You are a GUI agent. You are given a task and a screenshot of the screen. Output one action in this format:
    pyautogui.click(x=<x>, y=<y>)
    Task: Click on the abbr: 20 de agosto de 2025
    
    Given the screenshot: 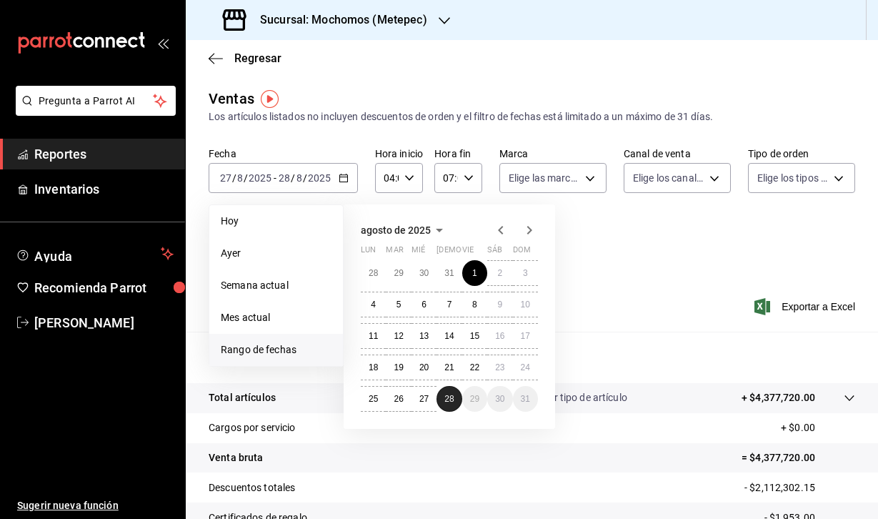 What is the action you would take?
    pyautogui.click(x=424, y=367)
    